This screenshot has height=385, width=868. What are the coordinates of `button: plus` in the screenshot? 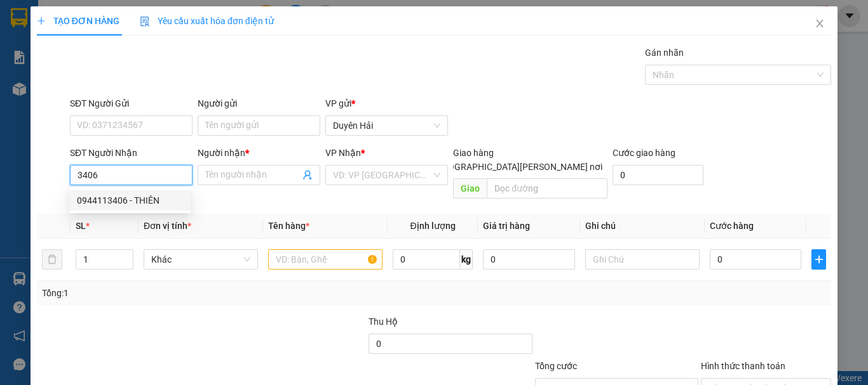 It's located at (818, 259).